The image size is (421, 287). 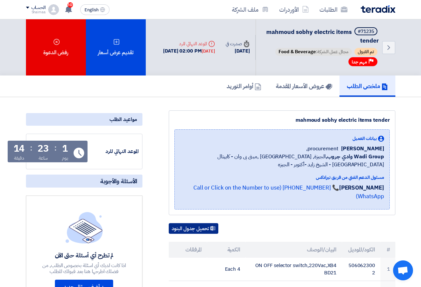 I want to click on span: Food & Beverage, so click(x=297, y=52).